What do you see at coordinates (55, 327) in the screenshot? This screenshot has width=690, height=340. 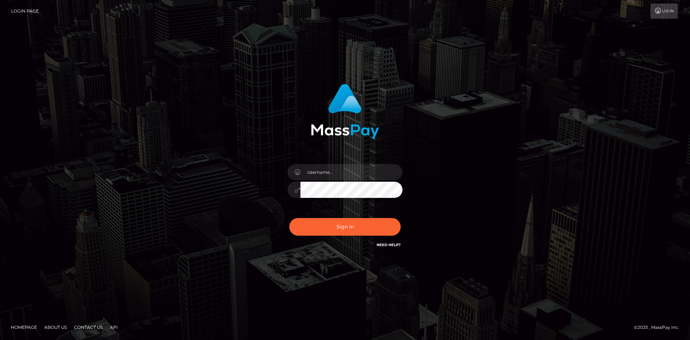 I see `a: About Us` at bounding box center [55, 327].